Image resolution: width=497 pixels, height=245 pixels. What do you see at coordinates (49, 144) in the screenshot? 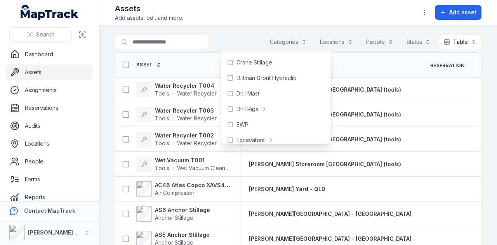
I see `a: Locations` at bounding box center [49, 144].